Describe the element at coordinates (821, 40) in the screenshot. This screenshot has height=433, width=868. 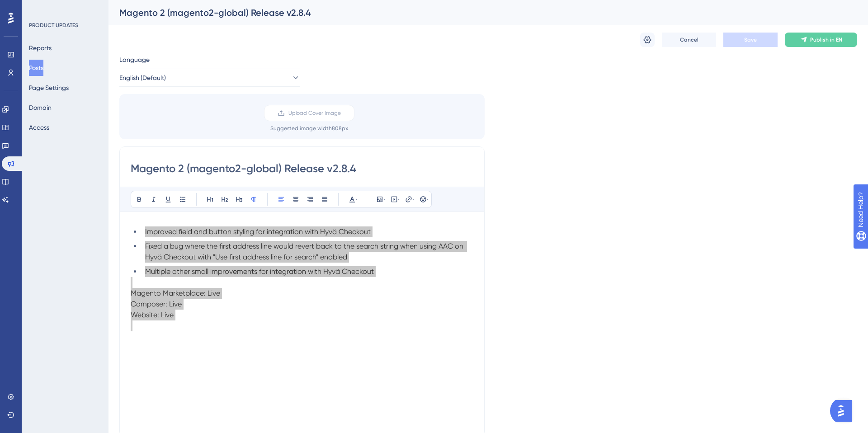
I see `button: Publish in EN` at that location.